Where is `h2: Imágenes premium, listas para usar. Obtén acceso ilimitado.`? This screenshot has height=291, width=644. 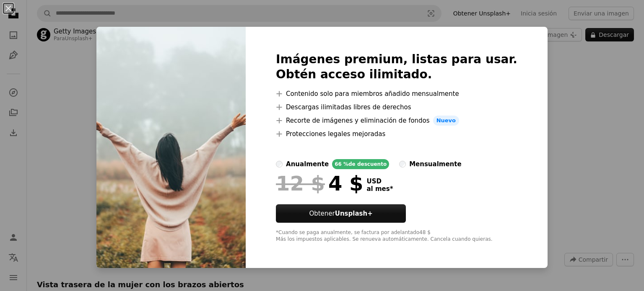 h2: Imágenes premium, listas para usar. Obtén acceso ilimitado. is located at coordinates (397, 67).